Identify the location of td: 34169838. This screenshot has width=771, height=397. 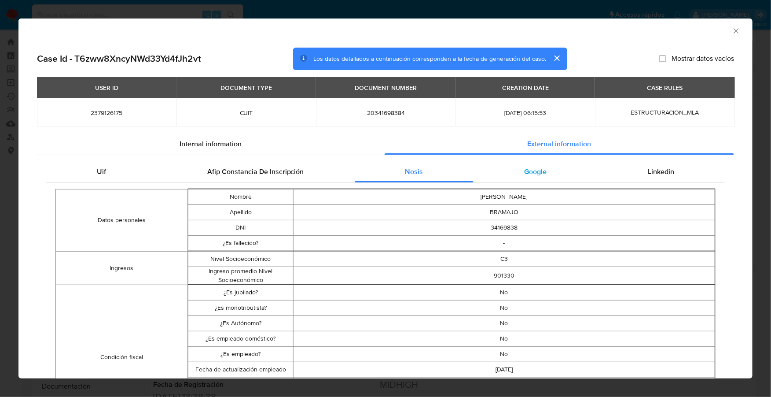
(505, 227).